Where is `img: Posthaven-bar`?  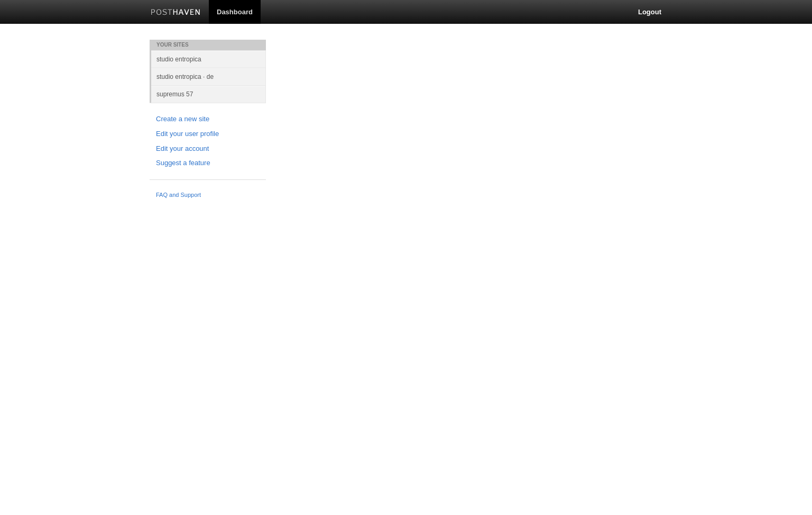 img: Posthaven-bar is located at coordinates (176, 13).